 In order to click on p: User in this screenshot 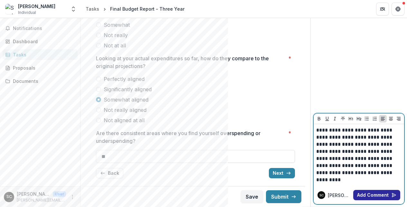, I will do `click(59, 194)`.